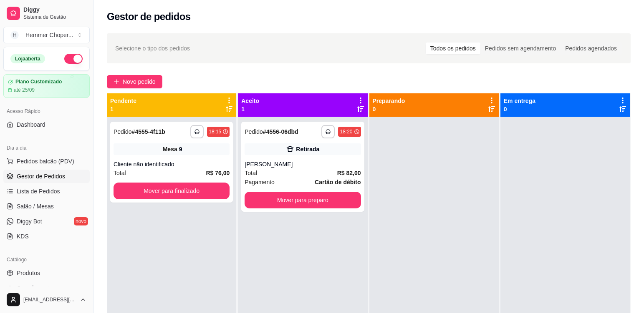 The height and width of the screenshot is (313, 644). What do you see at coordinates (46, 236) in the screenshot?
I see `a: KDS` at bounding box center [46, 236].